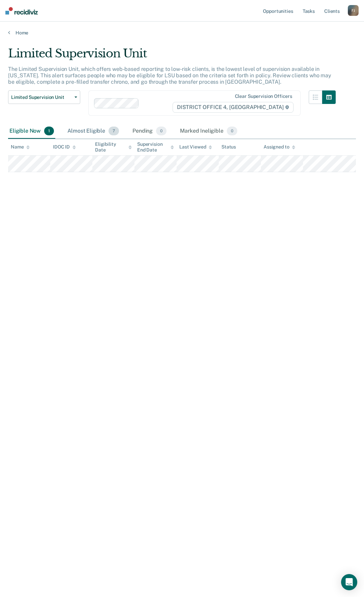 This screenshot has width=364, height=597. What do you see at coordinates (149, 131) in the screenshot?
I see `div: Pending0` at bounding box center [149, 131].